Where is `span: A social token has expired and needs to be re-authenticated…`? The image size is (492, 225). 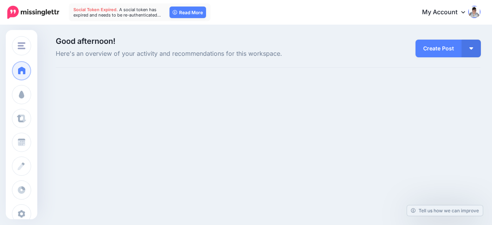 span: A social token has expired and needs to be re-authenticated… is located at coordinates (117, 12).